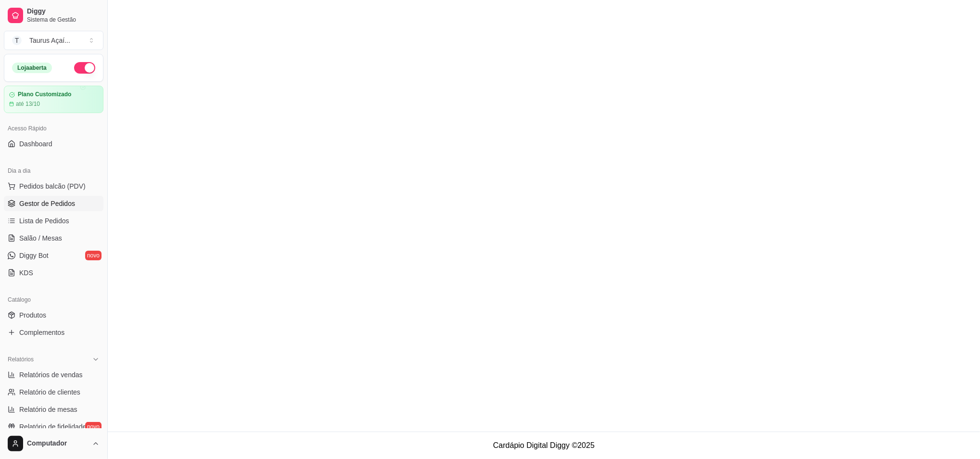 The width and height of the screenshot is (980, 459). I want to click on span: Diggy Bot, so click(34, 255).